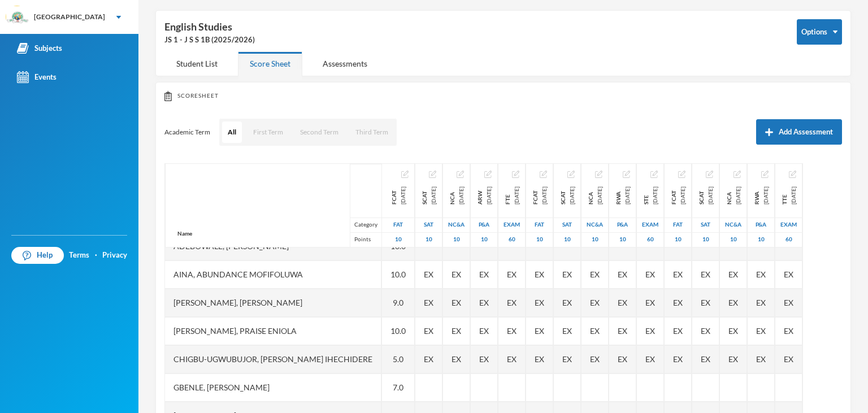  What do you see at coordinates (646, 195) in the screenshot?
I see `span: STE` at bounding box center [646, 195].